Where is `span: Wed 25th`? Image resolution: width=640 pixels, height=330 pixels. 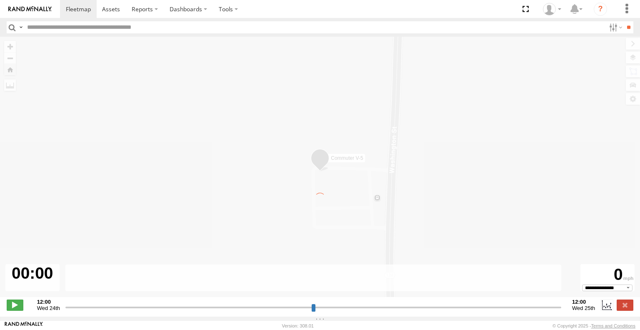
span: Wed 25th is located at coordinates (584, 308).